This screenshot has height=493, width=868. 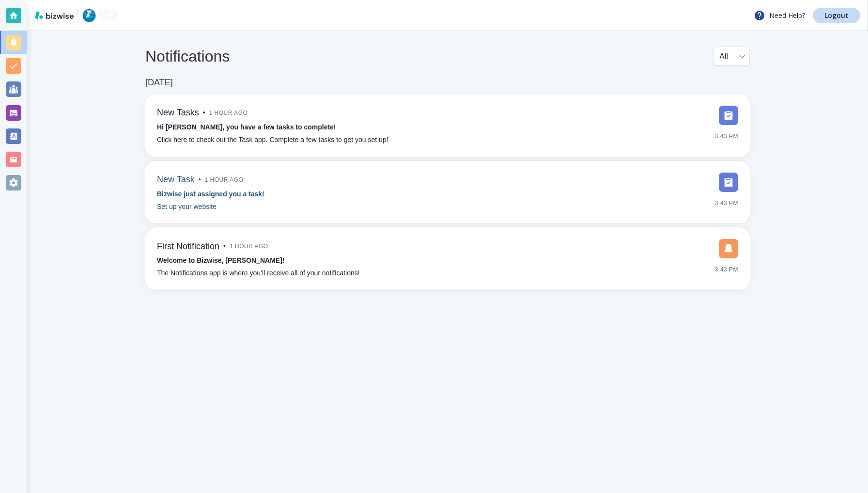 I want to click on h4: Notifications, so click(x=187, y=57).